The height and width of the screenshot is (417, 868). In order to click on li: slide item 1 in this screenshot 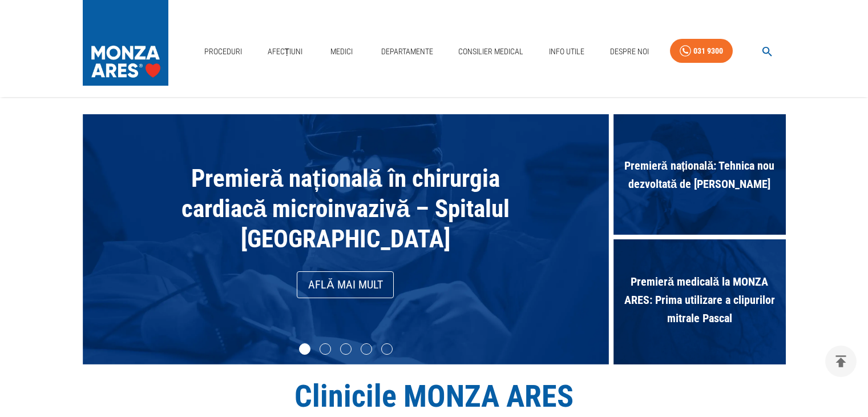, I will do `click(305, 349)`.